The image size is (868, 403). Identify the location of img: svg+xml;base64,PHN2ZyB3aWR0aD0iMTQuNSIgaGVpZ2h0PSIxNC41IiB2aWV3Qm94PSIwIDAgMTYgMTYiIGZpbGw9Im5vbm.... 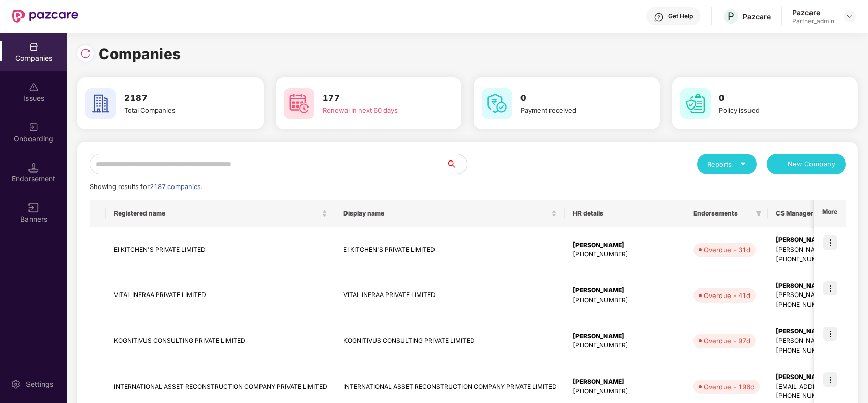
(34, 168).